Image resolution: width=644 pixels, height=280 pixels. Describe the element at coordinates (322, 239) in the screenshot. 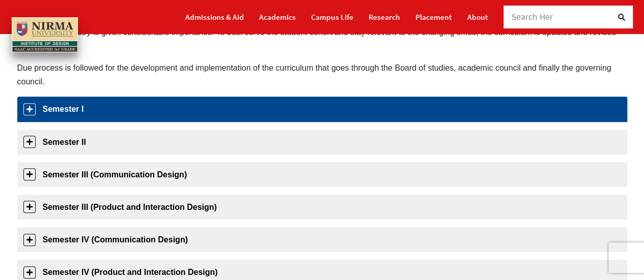

I see `a: Semester IV (Communication Design)` at that location.